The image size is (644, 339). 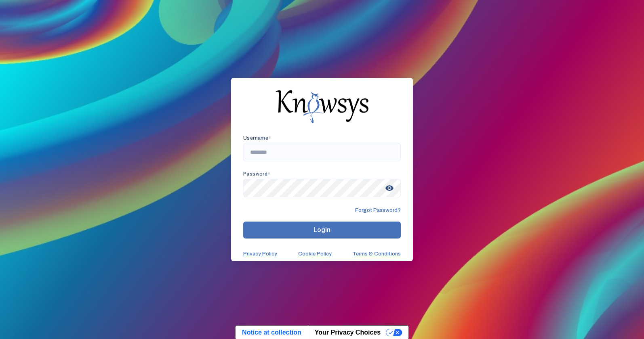 I want to click on span: Login, so click(x=322, y=230).